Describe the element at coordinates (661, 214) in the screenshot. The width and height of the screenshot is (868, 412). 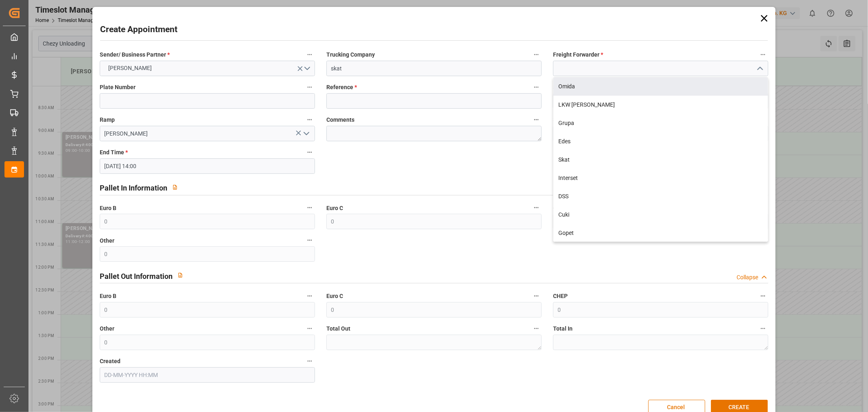
I see `div: Cuki` at that location.